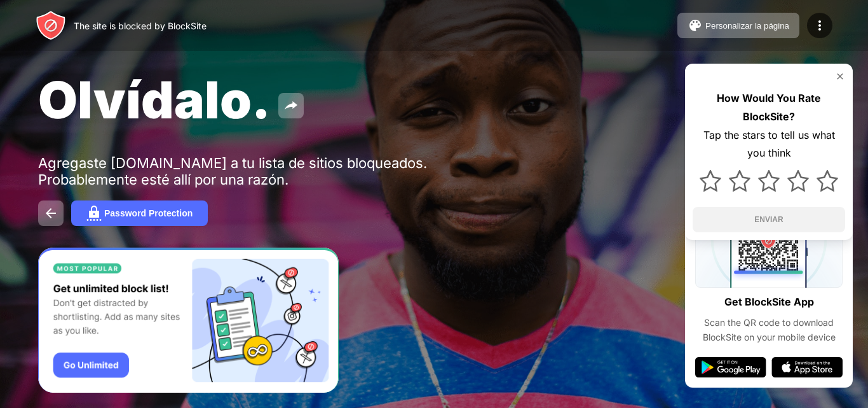  Describe the element at coordinates (51, 213) in the screenshot. I see `img: back.svg` at that location.